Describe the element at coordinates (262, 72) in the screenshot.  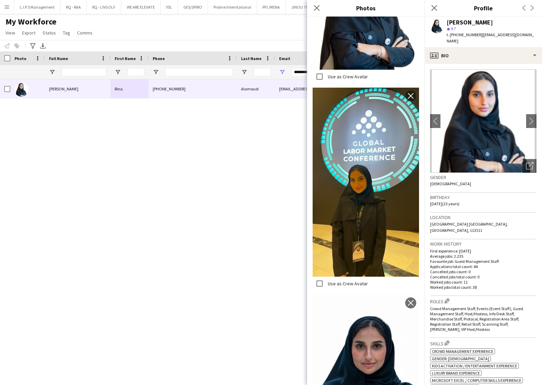
I see `input: Last Name Filter Input` at that location.